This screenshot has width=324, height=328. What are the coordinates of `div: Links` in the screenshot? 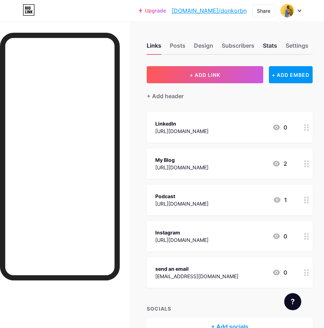 It's located at (154, 48).